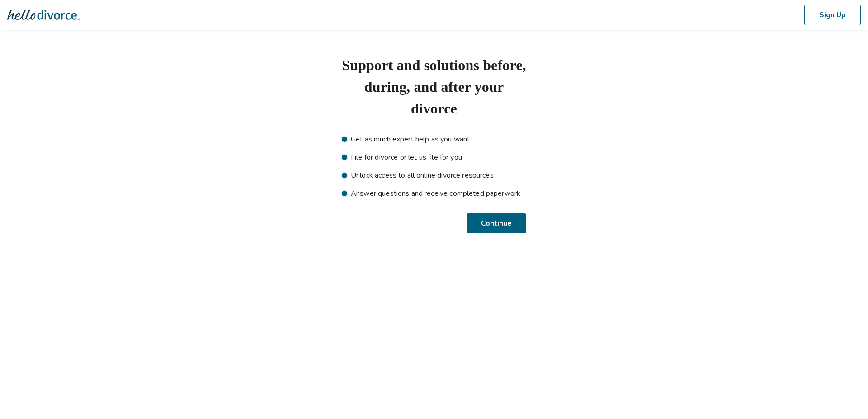  I want to click on li: Get as much expert help as you want, so click(434, 139).